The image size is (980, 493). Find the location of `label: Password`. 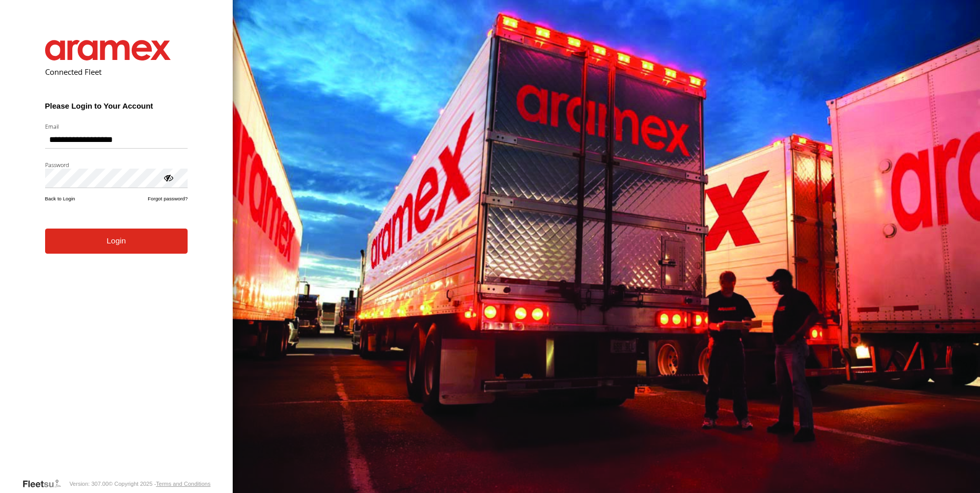

label: Password is located at coordinates (116, 165).